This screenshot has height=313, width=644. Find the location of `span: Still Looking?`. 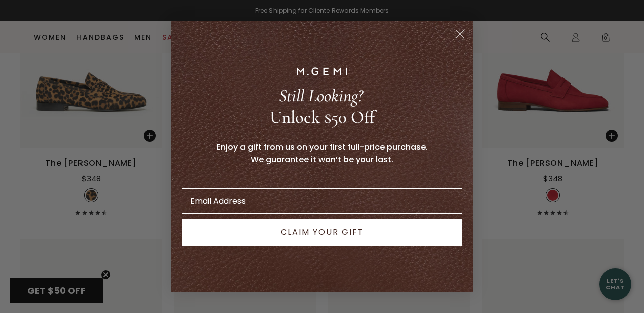

span: Still Looking? is located at coordinates (320, 96).